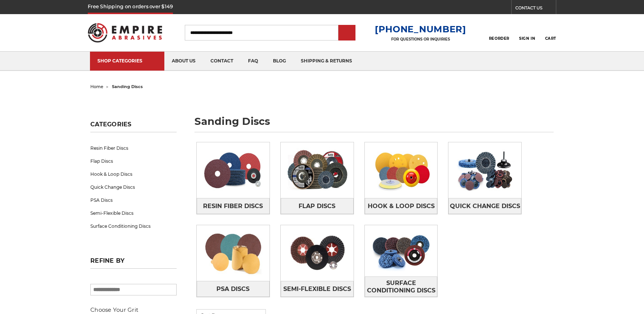 Image resolution: width=644 pixels, height=314 pixels. What do you see at coordinates (317, 253) in the screenshot?
I see `img: Semi-Flexible Discs` at bounding box center [317, 253].